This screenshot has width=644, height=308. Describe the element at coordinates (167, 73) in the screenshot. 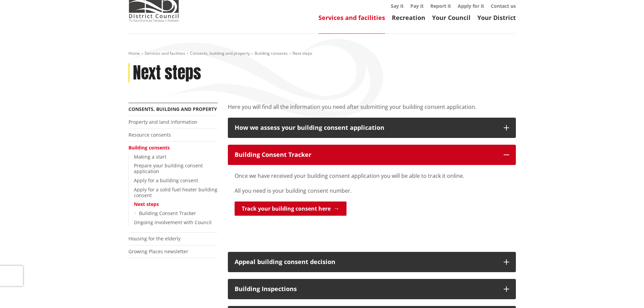

I see `h1: Next steps` at that location.